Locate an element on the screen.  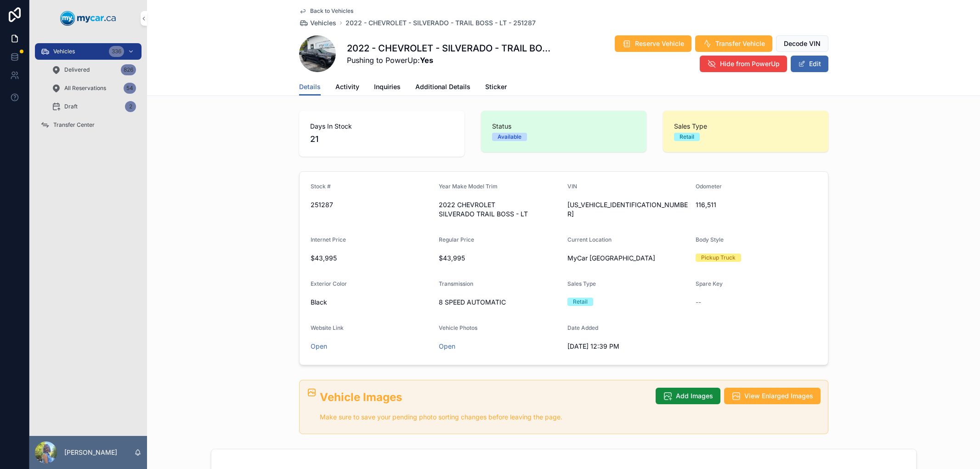
button: Edit is located at coordinates (810, 64).